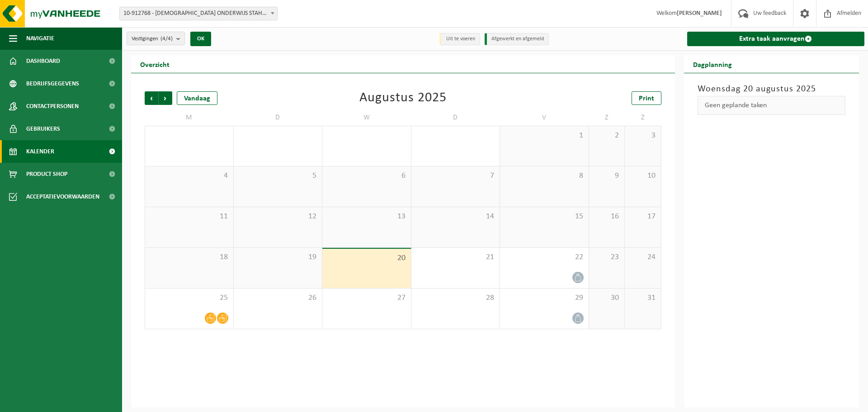 Image resolution: width=868 pixels, height=412 pixels. What do you see at coordinates (156, 38) in the screenshot?
I see `button: Vestigingen(4/4)` at bounding box center [156, 38].